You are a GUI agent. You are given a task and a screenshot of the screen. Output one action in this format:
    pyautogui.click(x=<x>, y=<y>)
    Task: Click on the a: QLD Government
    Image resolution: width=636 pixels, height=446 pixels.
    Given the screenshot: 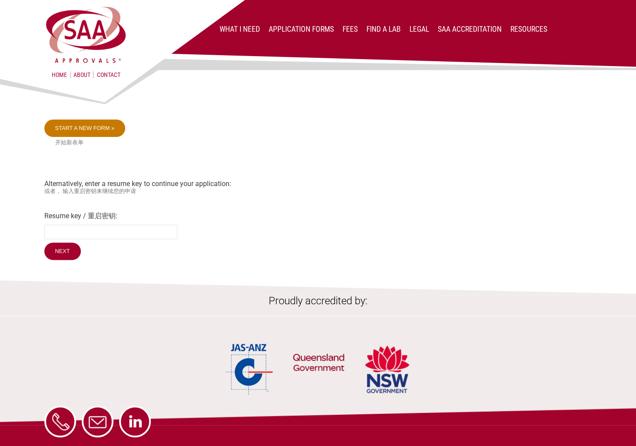 What is the action you would take?
    pyautogui.click(x=319, y=364)
    